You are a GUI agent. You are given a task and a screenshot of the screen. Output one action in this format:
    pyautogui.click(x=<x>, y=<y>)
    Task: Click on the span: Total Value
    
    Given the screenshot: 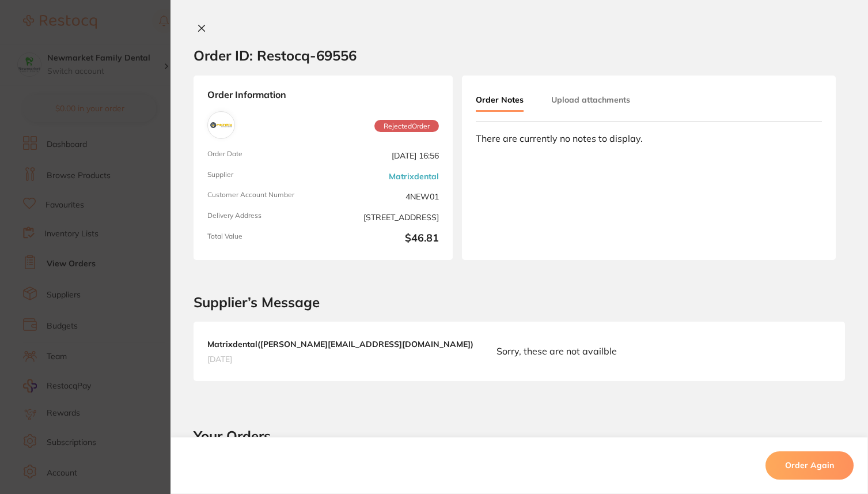 What is the action you would take?
    pyautogui.click(x=263, y=239)
    